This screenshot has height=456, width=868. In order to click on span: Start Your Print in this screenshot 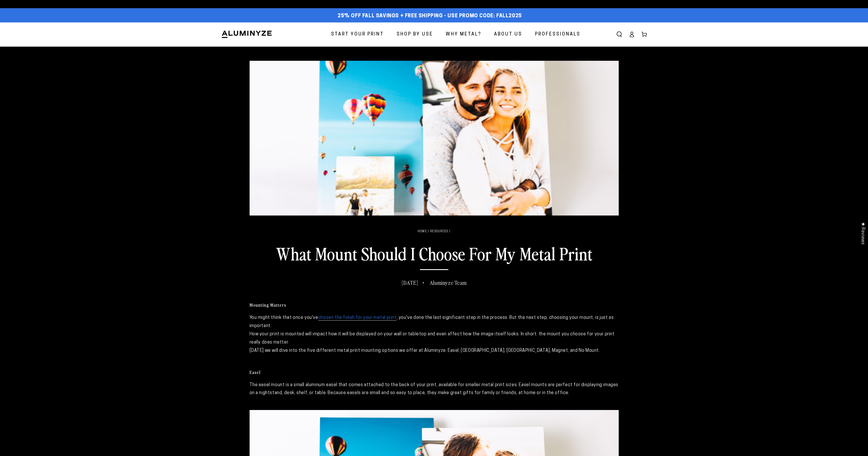, I will do `click(358, 34)`.